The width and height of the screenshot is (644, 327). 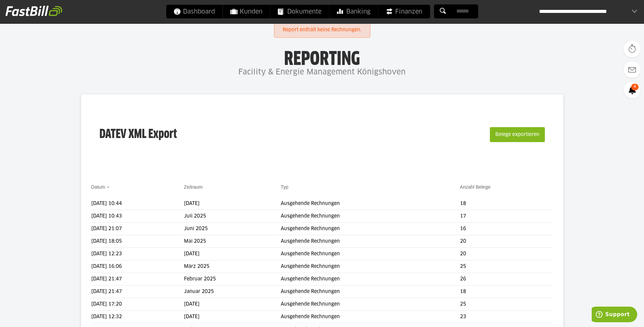 I want to click on a: Anzahl Belege, so click(x=475, y=187).